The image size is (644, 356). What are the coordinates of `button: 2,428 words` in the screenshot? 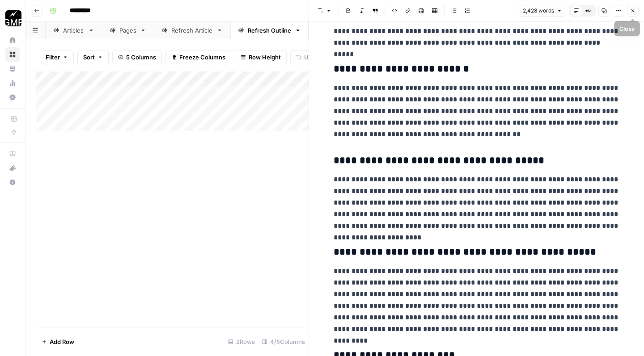 It's located at (542, 11).